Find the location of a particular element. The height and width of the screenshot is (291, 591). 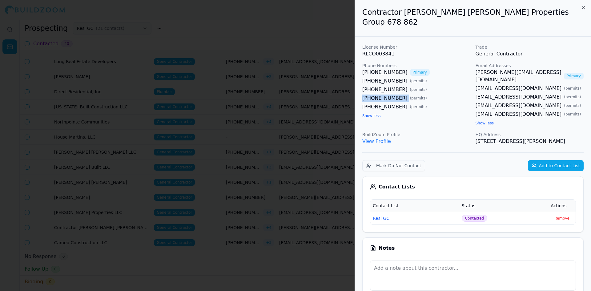

th: Status is located at coordinates (504, 206).